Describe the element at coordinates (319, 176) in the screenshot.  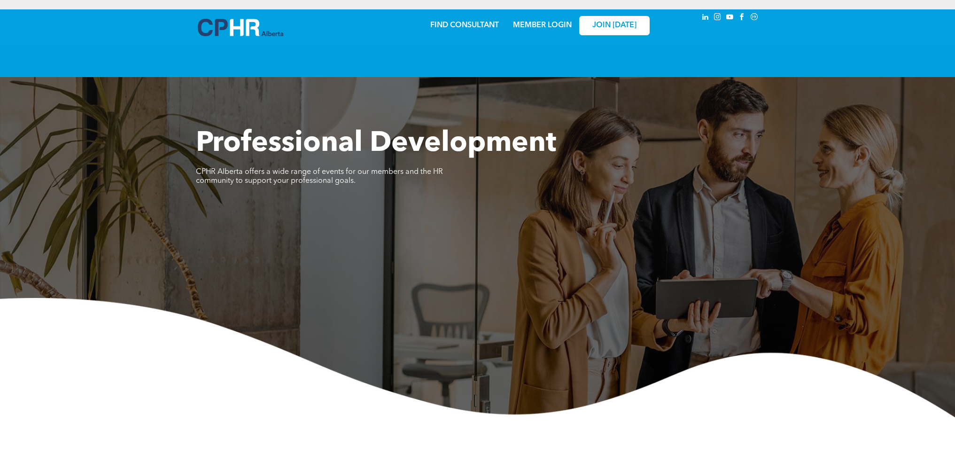
I see `span: CPHR Alberta offers a wide range of events for our members and the HR community to support your p...` at that location.